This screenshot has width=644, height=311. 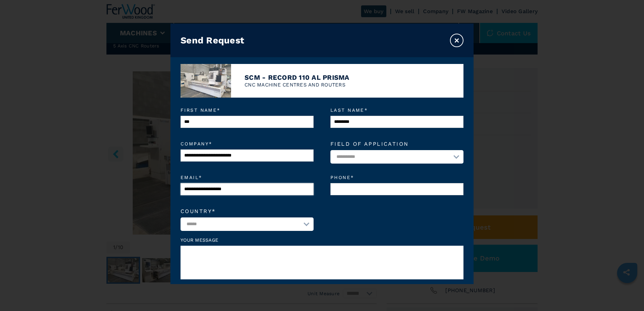 I want to click on input: Last name*, so click(x=397, y=122).